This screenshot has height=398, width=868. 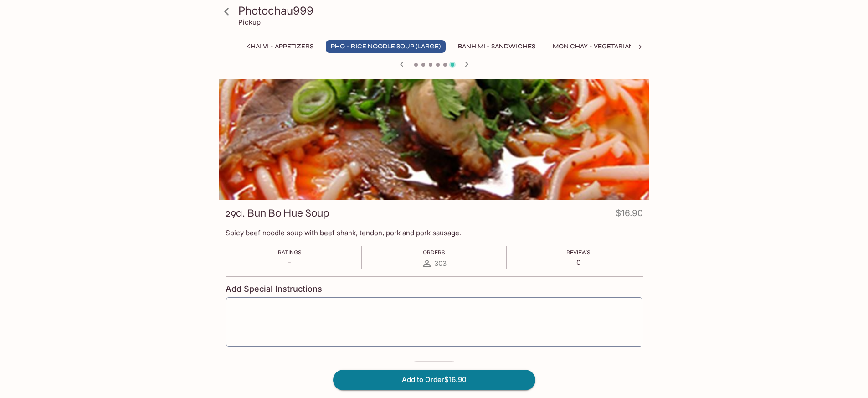 What do you see at coordinates (609, 46) in the screenshot?
I see `button: Mon Chay - Vegetarian Entrees` at bounding box center [609, 46].